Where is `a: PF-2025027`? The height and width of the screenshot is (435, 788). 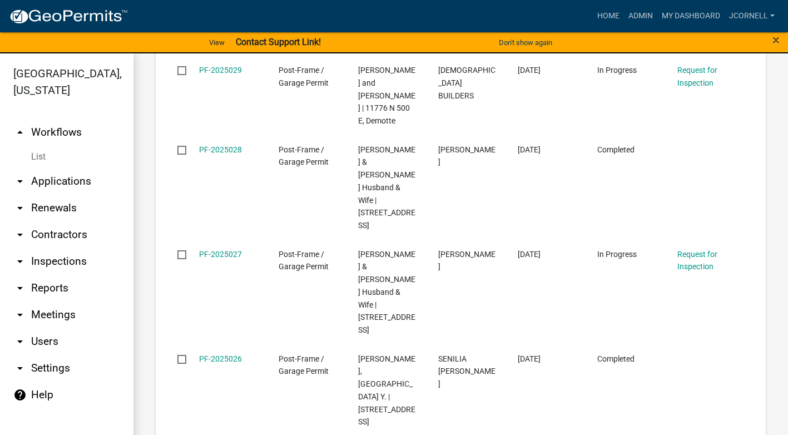
a: PF-2025027 is located at coordinates (220, 254).